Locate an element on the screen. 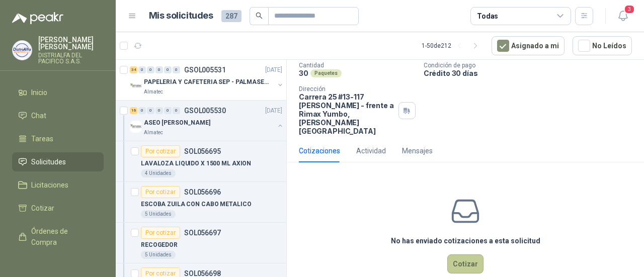 This screenshot has height=277, width=644. span: Licitaciones is located at coordinates (50, 185).